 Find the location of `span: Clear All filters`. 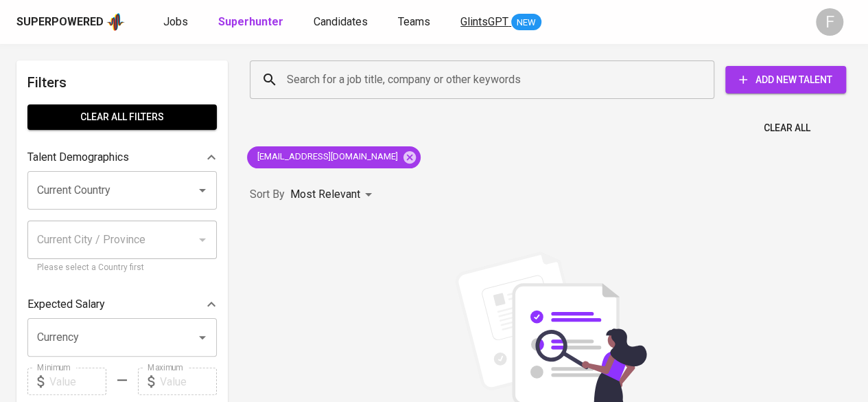

span: Clear All filters is located at coordinates (122, 117).